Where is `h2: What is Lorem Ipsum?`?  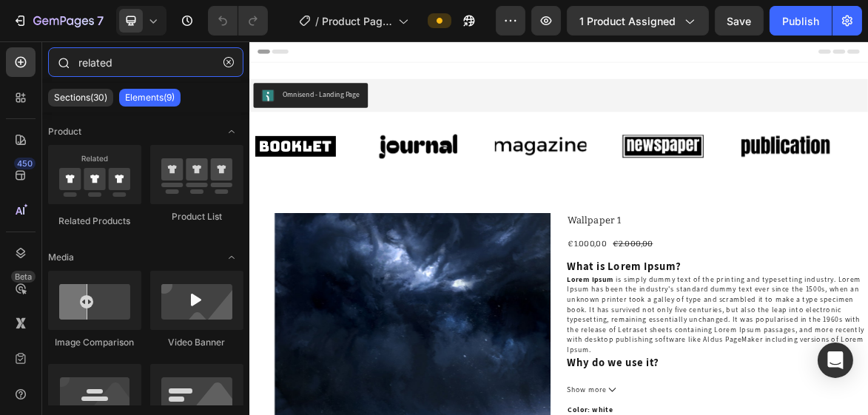
h2: What is Lorem Ipsum? is located at coordinates (537, 323).